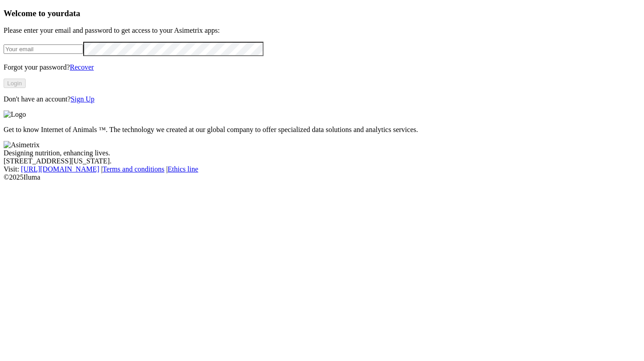 The height and width of the screenshot is (361, 644). What do you see at coordinates (72, 13) in the screenshot?
I see `span: data` at bounding box center [72, 13].